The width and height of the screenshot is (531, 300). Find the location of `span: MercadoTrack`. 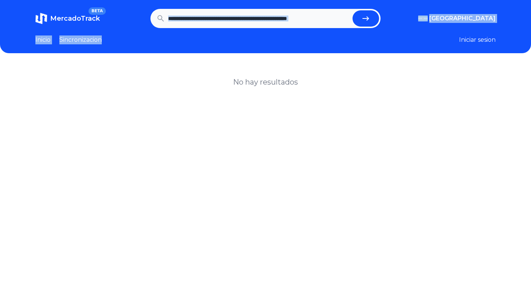

span: MercadoTrack is located at coordinates (75, 18).